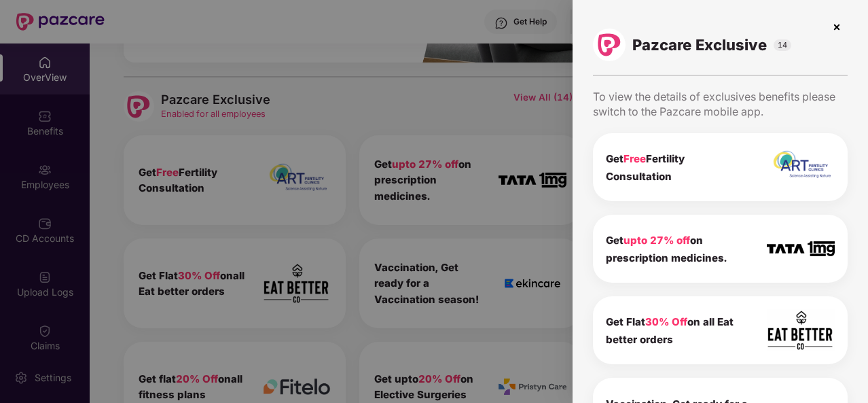  Describe the element at coordinates (646, 168) in the screenshot. I see `b: Get Fertility Consultation` at that location.